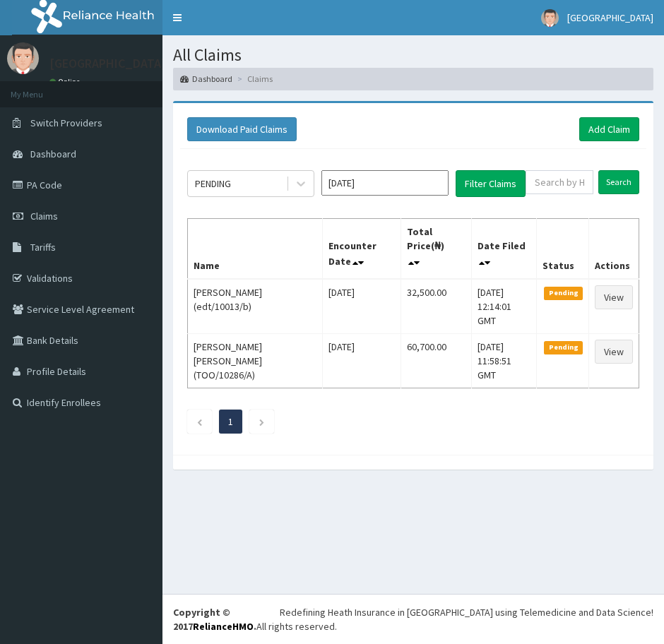 This screenshot has height=644, width=664. Describe the element at coordinates (560, 182) in the screenshot. I see `input: Search by HMO ID` at that location.